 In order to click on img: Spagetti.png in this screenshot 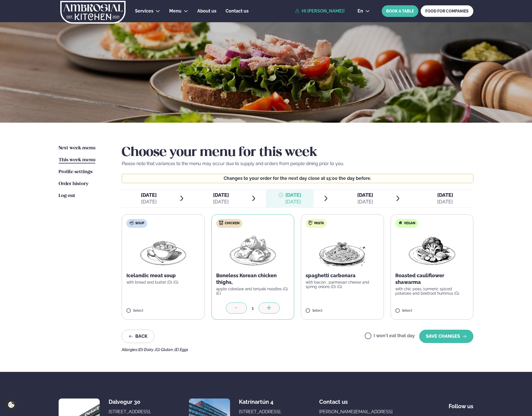, I will do `click(342, 250)`.